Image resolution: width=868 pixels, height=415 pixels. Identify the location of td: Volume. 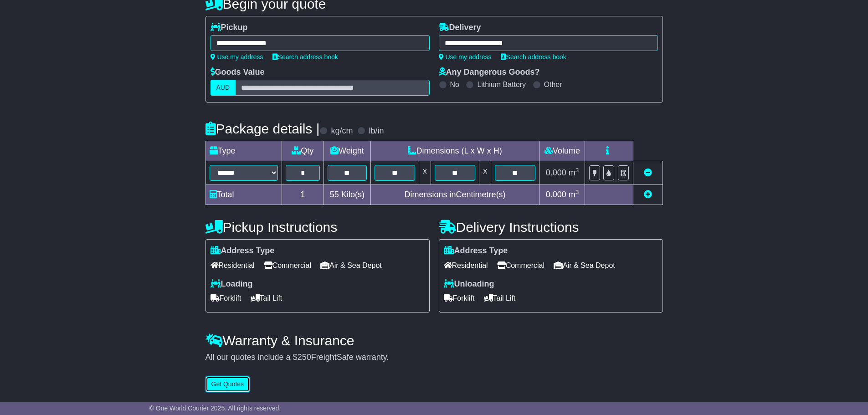
(562, 151).